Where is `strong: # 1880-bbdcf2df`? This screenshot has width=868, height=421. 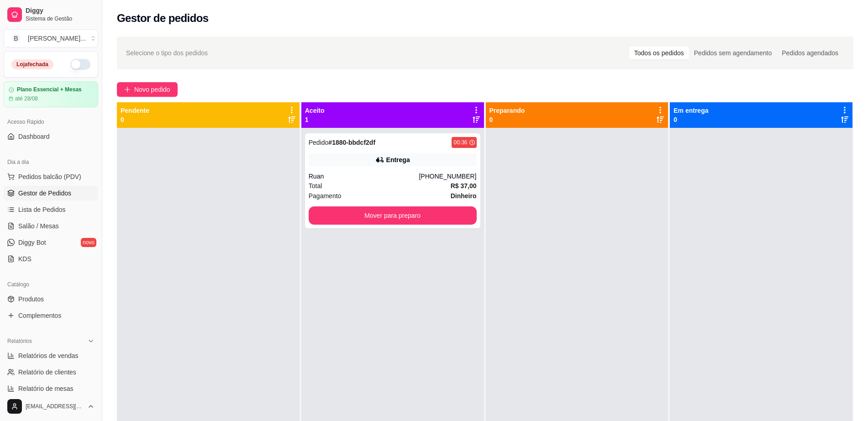 strong: # 1880-bbdcf2df is located at coordinates (352, 143).